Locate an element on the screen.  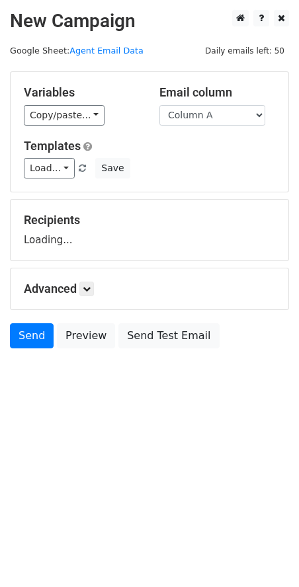
a: Preview is located at coordinates (86, 336).